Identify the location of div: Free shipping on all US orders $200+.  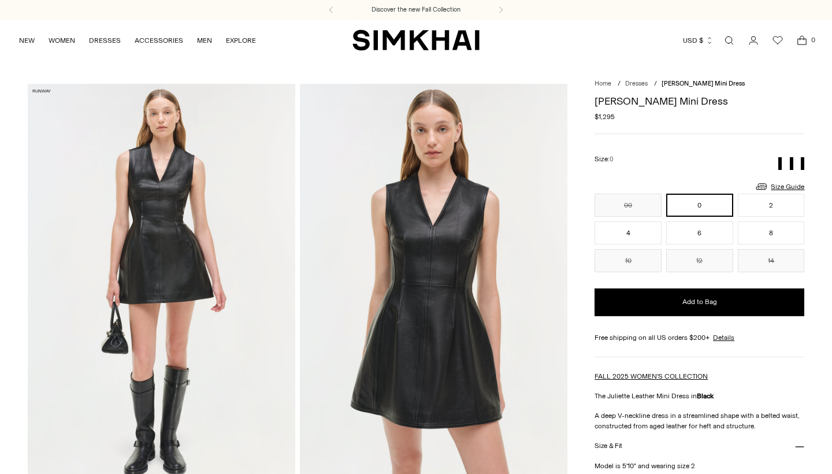
(699, 337).